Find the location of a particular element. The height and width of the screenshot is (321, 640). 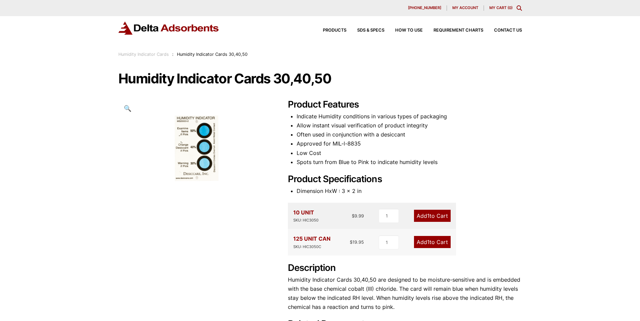

li: Low Cost is located at coordinates (409, 153).